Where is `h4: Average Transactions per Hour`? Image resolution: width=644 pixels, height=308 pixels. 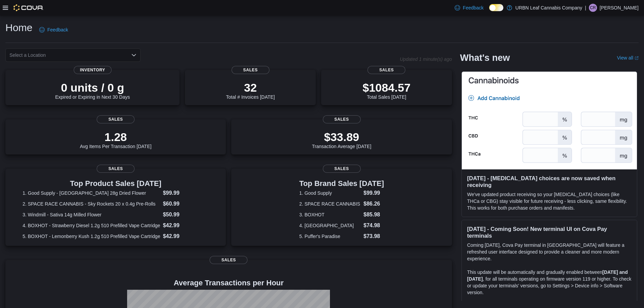
h4: Average Transactions per Hour is located at coordinates (229, 283).